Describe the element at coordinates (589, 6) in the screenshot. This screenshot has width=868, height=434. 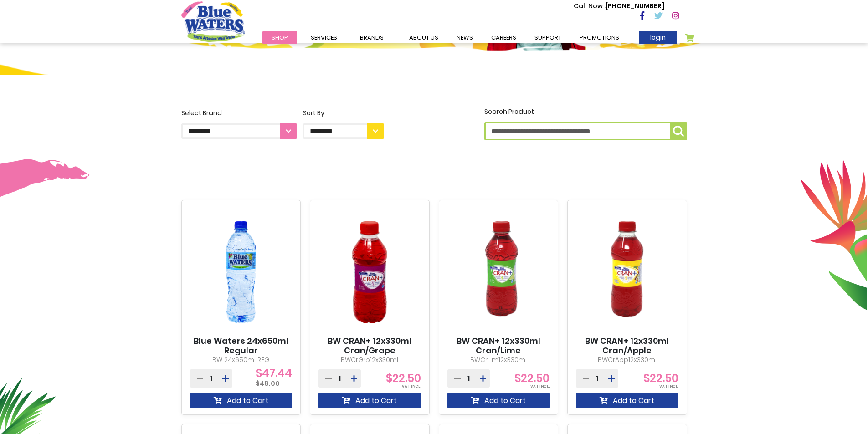
I see `span: Call Now :` at that location.